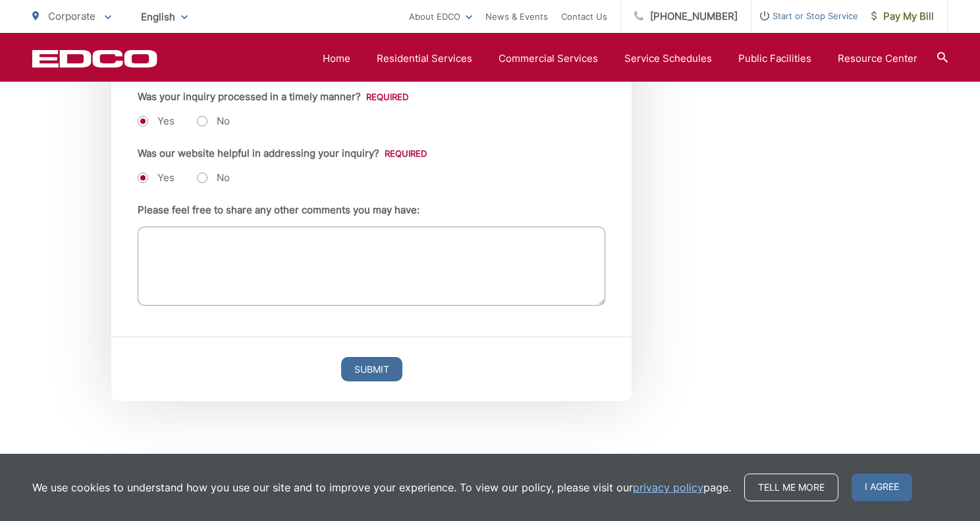 This screenshot has width=980, height=521. I want to click on a: Resource Center, so click(877, 59).